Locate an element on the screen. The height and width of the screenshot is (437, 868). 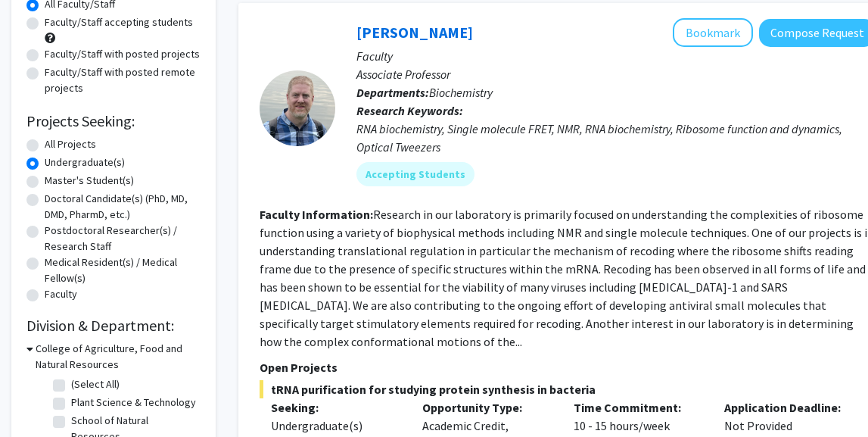
label: Faculty/Staff with posted remote projects is located at coordinates (123, 80).